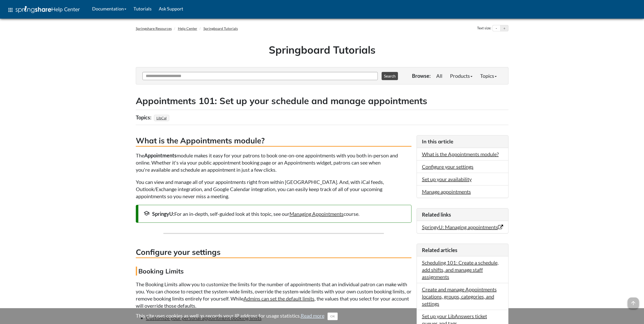 The image size is (644, 324). What do you see at coordinates (484, 28) in the screenshot?
I see `div: Text size:` at bounding box center [484, 28].